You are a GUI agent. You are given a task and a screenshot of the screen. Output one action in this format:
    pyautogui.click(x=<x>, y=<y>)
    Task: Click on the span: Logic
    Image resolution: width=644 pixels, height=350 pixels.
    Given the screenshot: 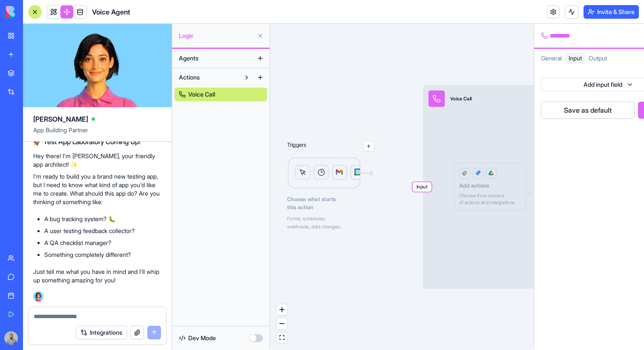 What is the action you would take?
    pyautogui.click(x=216, y=35)
    